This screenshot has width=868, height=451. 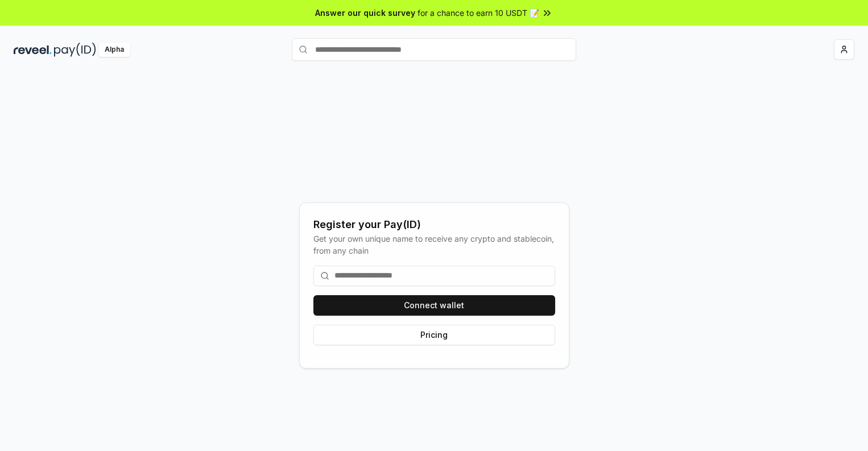 I want to click on div: Alpha, so click(x=114, y=50).